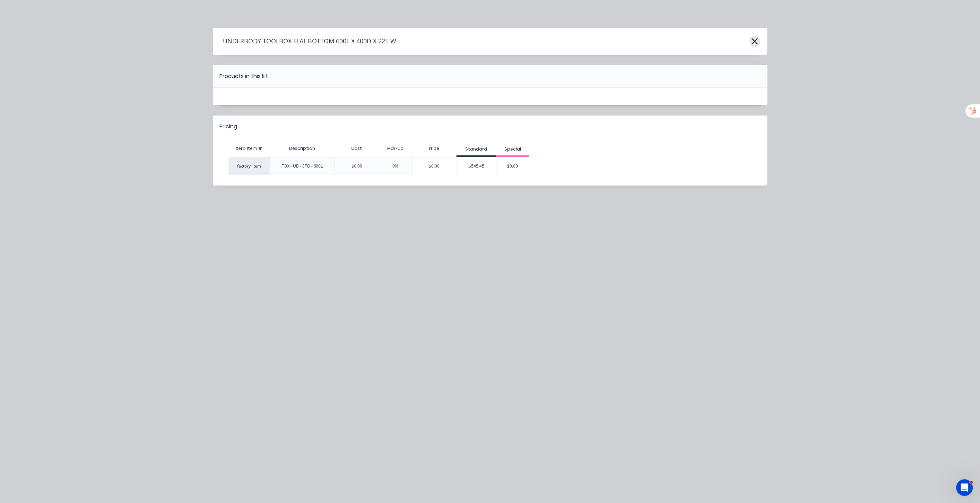 The image size is (980, 503). What do you see at coordinates (304, 41) in the screenshot?
I see `h4: UNDERBODY TOOLBOX FLAT BOTTOM 600L X 400D X 225 W` at bounding box center [304, 41].